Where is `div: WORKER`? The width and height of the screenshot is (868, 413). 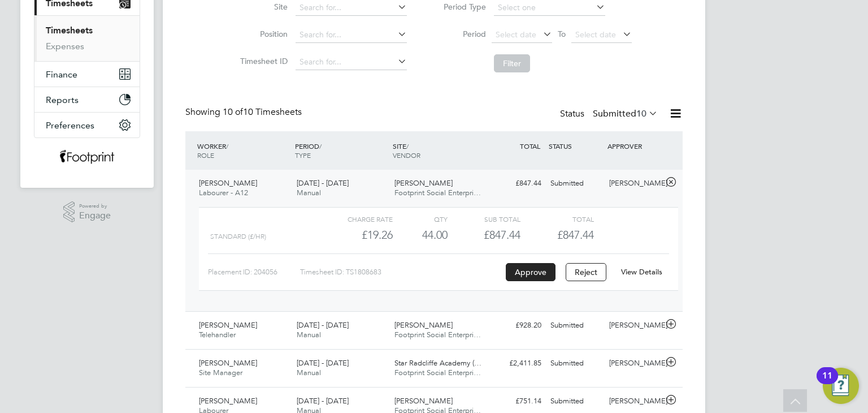 div: WORKER is located at coordinates (243, 151).